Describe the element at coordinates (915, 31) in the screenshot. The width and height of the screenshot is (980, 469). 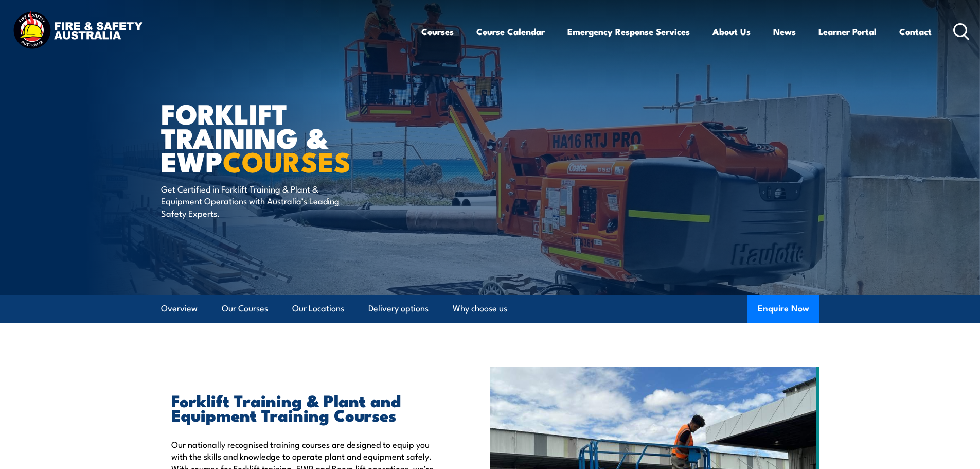
I see `a: Contact` at that location.